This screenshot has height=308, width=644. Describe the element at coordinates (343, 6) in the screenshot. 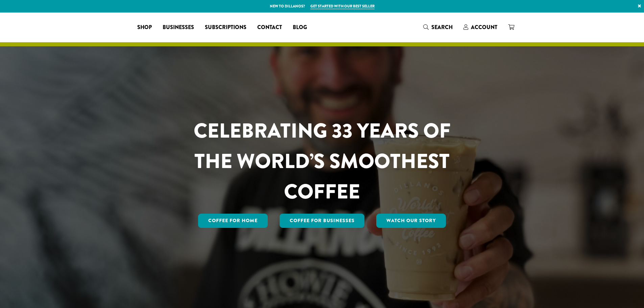

I see `a: Get started with our best seller` at that location.